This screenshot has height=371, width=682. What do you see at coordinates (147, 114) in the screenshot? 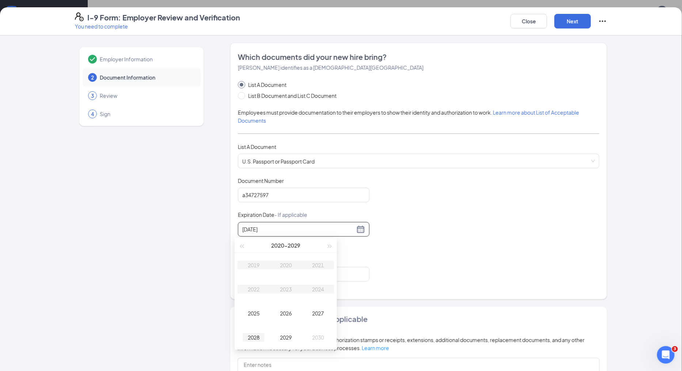
I see `span: Sign` at bounding box center [147, 114].